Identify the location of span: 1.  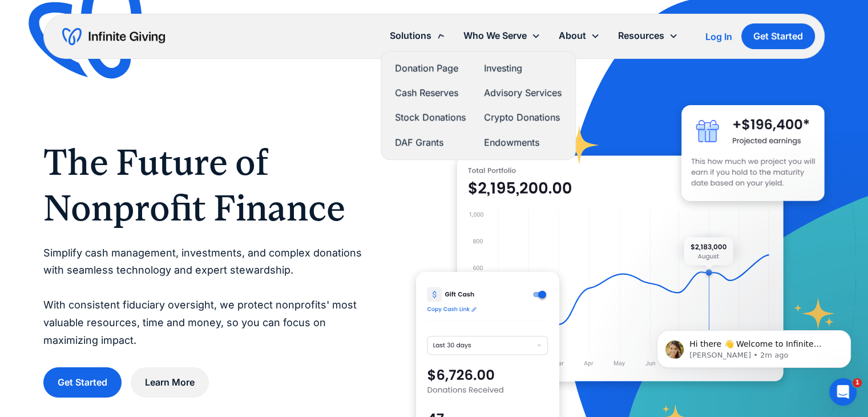
(857, 383).